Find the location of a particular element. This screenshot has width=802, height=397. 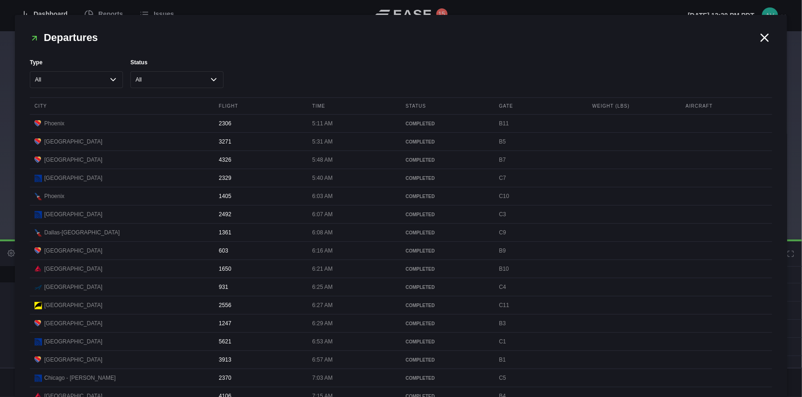

div: Gate is located at coordinates (540, 106).